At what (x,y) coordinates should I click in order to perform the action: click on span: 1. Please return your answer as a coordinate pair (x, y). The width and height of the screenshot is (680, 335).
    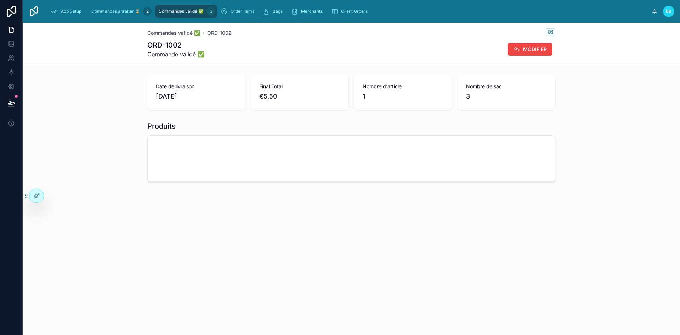
    Looking at the image, I should click on (403, 96).